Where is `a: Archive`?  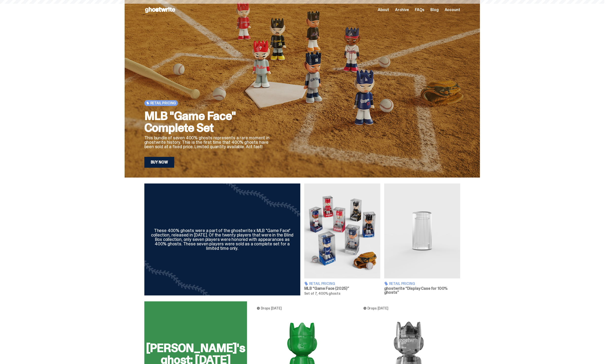 a: Archive is located at coordinates (402, 10).